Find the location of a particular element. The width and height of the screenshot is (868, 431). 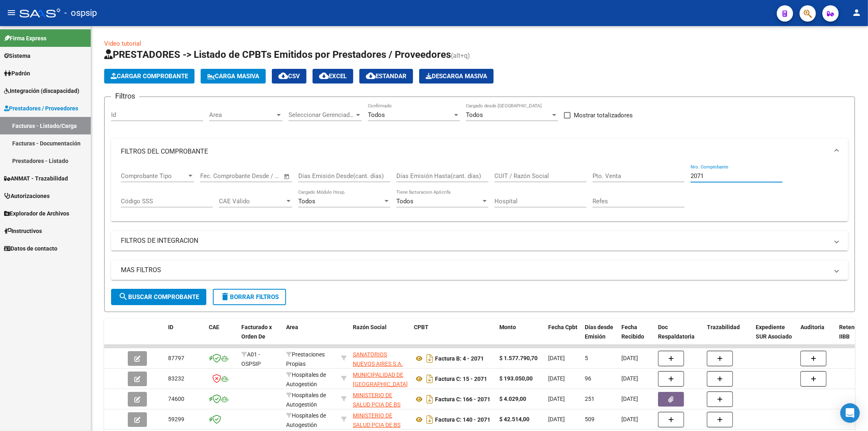

button: Buscar Comprobante is located at coordinates (159, 297).